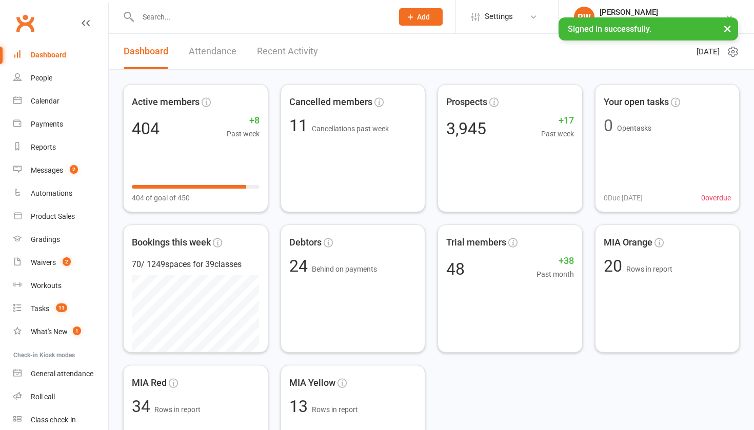 The width and height of the screenshot is (754, 430). Describe the element at coordinates (716, 198) in the screenshot. I see `span: 0 overdue` at that location.